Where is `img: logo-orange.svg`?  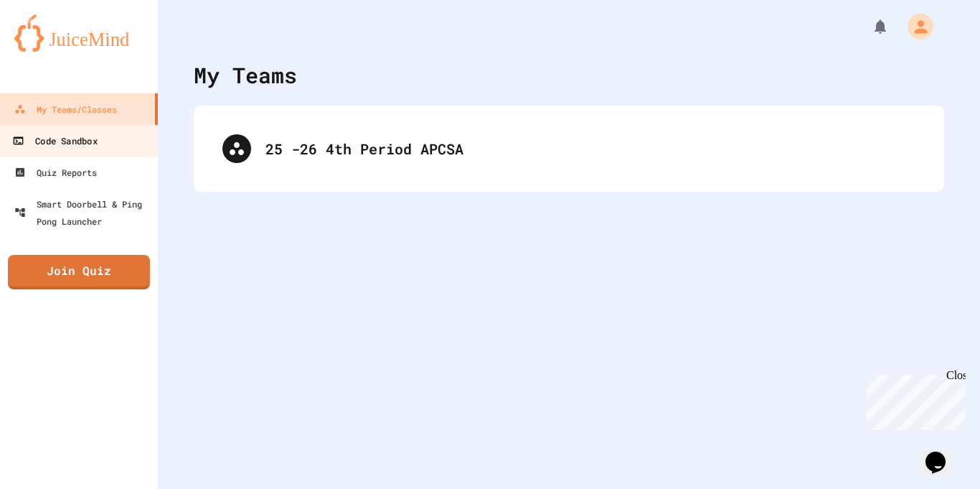
img: logo-orange.svg is located at coordinates (79, 33).